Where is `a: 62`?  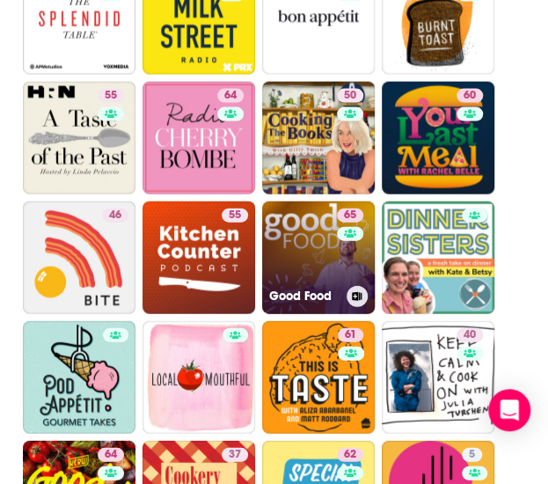
a: 62 is located at coordinates (350, 455).